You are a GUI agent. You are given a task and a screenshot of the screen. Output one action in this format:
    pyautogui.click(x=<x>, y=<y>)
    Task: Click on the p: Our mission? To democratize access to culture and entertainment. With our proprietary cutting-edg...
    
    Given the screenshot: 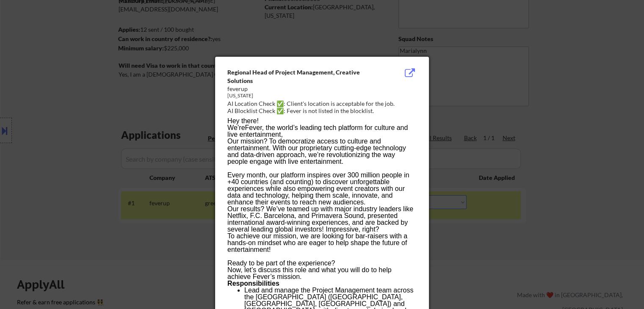 What is the action you would take?
    pyautogui.click(x=322, y=172)
    